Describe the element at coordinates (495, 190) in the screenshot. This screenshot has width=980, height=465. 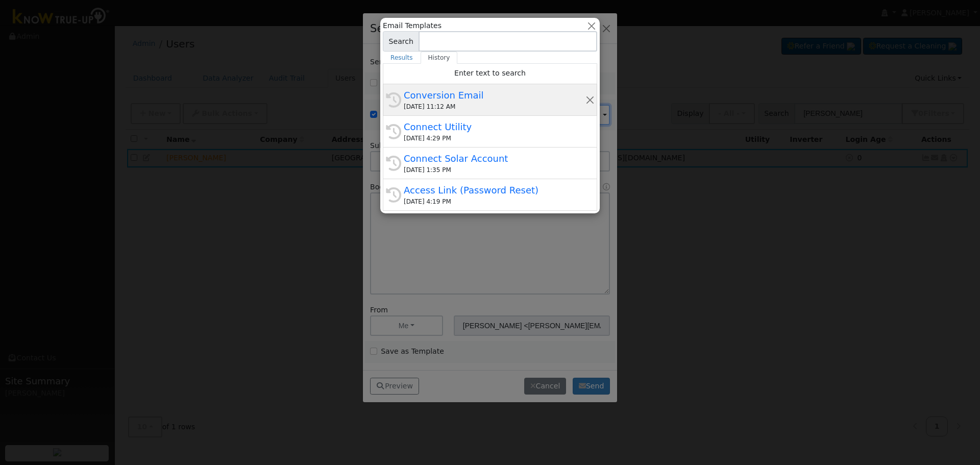
I see `div: Access Link (Password Reset)` at that location.